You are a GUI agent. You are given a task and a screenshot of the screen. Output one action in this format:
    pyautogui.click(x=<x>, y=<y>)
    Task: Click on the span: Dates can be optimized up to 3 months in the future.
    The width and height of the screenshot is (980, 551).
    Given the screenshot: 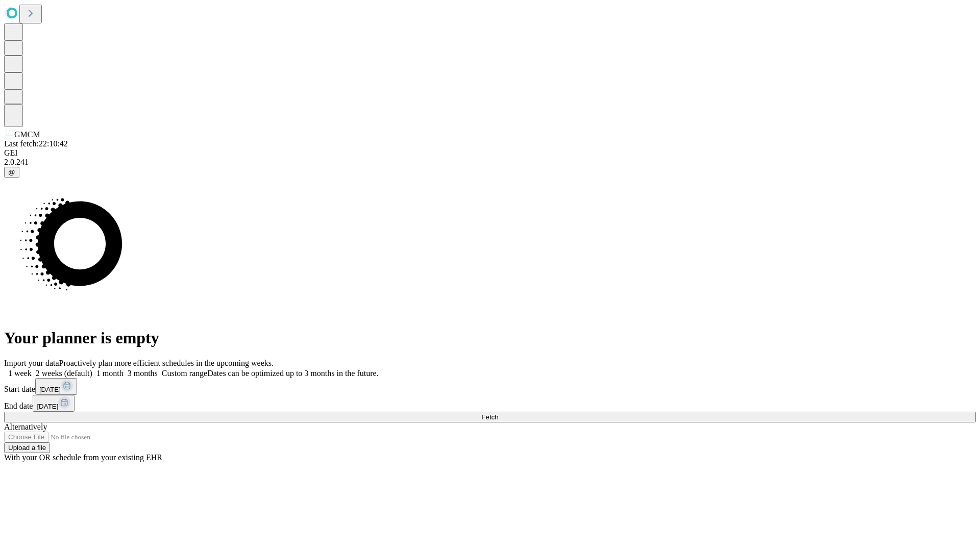 What is the action you would take?
    pyautogui.click(x=292, y=373)
    